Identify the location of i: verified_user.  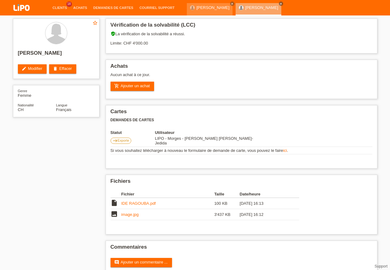
(113, 34).